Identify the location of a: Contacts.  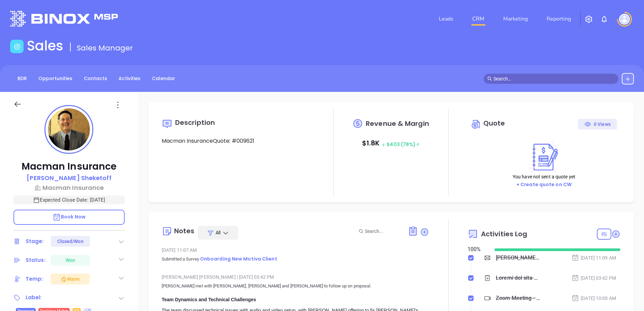
(95, 78).